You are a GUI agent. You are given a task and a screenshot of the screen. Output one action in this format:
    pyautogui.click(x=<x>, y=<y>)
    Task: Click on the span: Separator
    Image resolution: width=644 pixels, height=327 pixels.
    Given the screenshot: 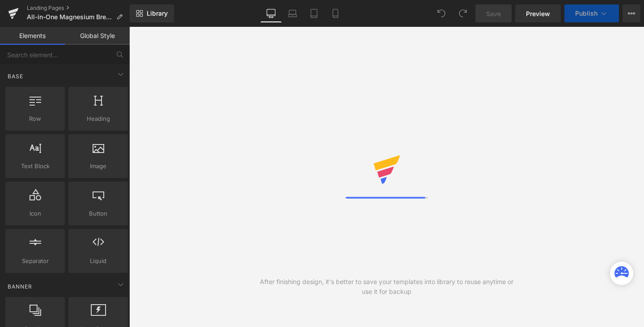 What is the action you would take?
    pyautogui.click(x=35, y=261)
    